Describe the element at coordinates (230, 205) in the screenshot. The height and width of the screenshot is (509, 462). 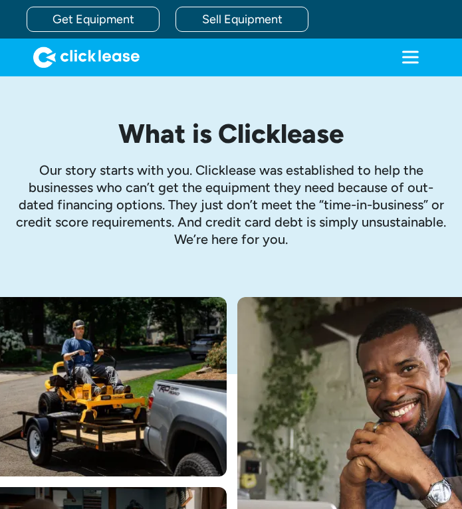
I see `p: Our story starts with you. Clicklease was established to help the businesses who can’t get the eq...` at that location.